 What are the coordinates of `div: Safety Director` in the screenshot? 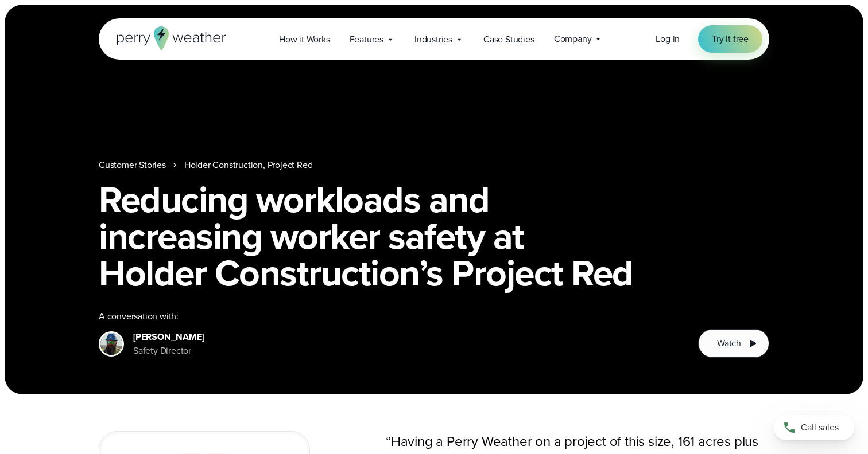 It's located at (168, 351).